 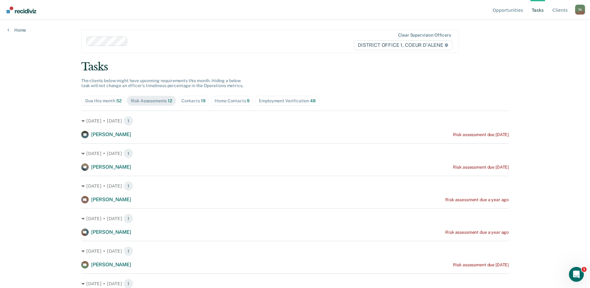 I want to click on div: T A, so click(x=580, y=10).